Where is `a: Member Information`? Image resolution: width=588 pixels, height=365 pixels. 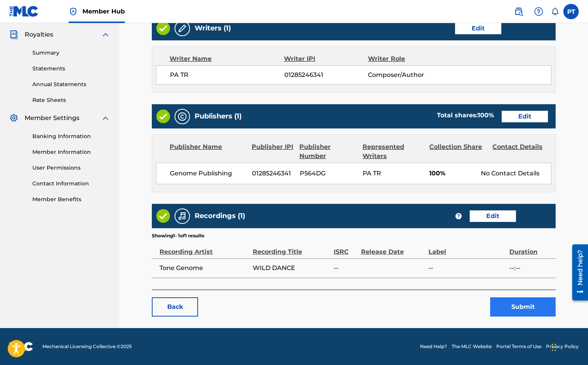
a: Member Information is located at coordinates (71, 152).